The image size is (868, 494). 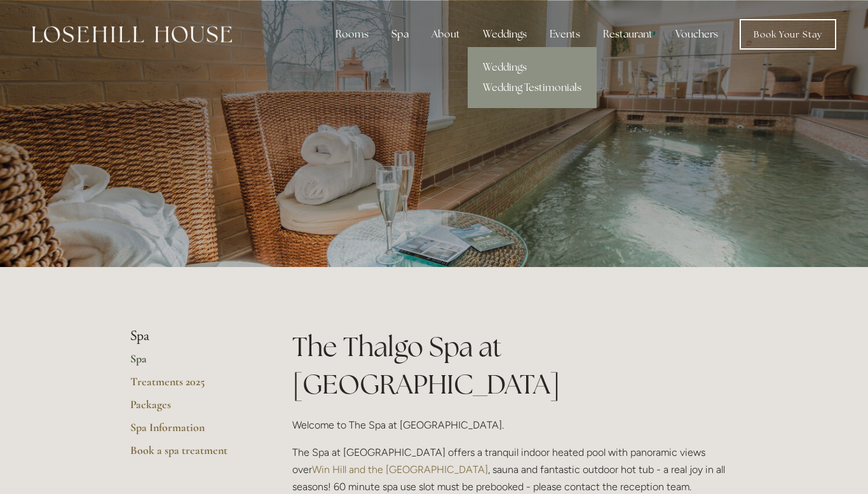 I want to click on a: Book a spa treatment, so click(x=191, y=454).